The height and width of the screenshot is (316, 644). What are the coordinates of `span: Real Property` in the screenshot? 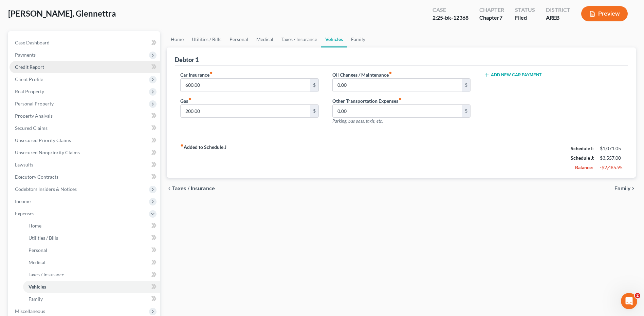 It's located at (29, 91).